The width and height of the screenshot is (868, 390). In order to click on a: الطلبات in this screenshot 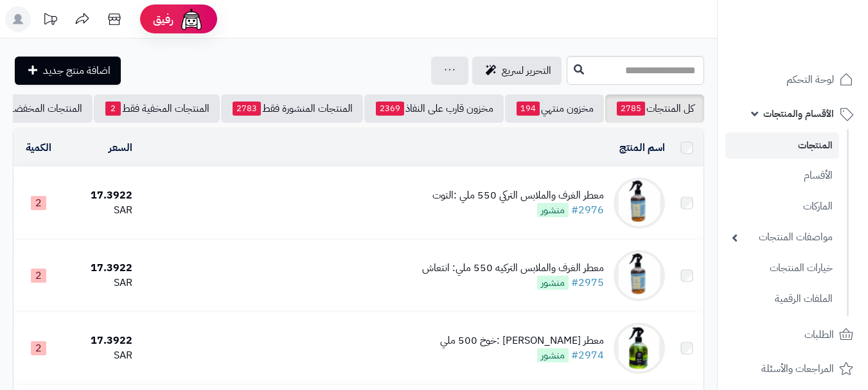, I will do `click(793, 335)`.